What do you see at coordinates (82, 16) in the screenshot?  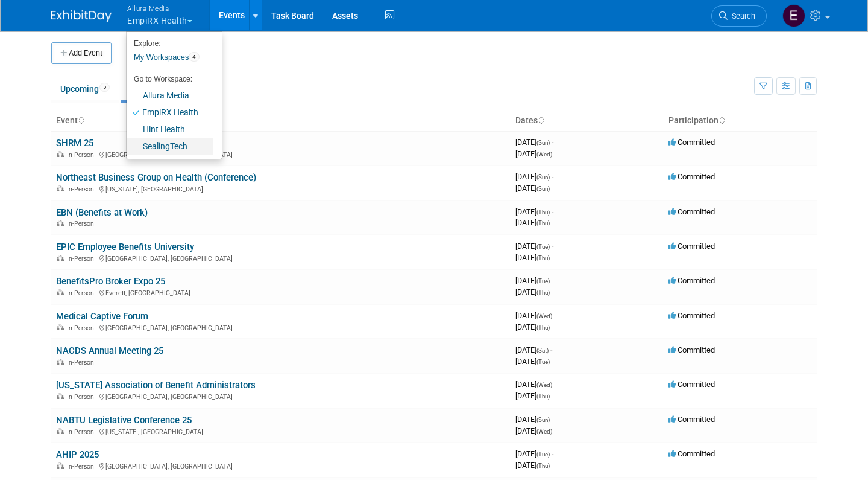 I see `img: ExhibitDay` at bounding box center [82, 16].